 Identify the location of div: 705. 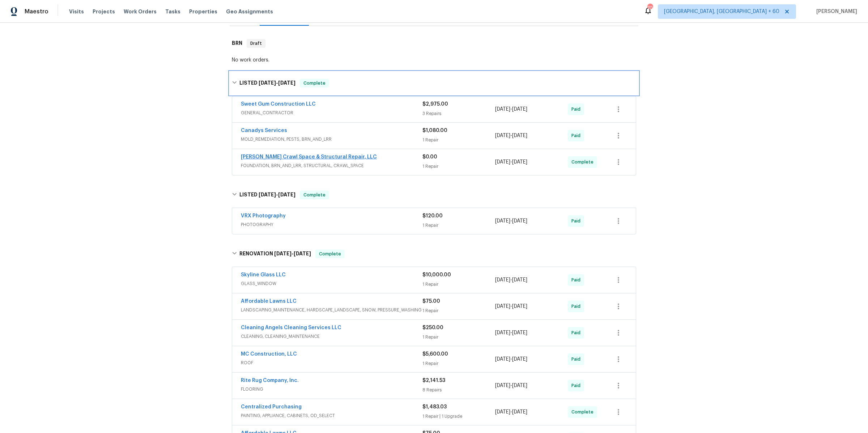
(650, 8).